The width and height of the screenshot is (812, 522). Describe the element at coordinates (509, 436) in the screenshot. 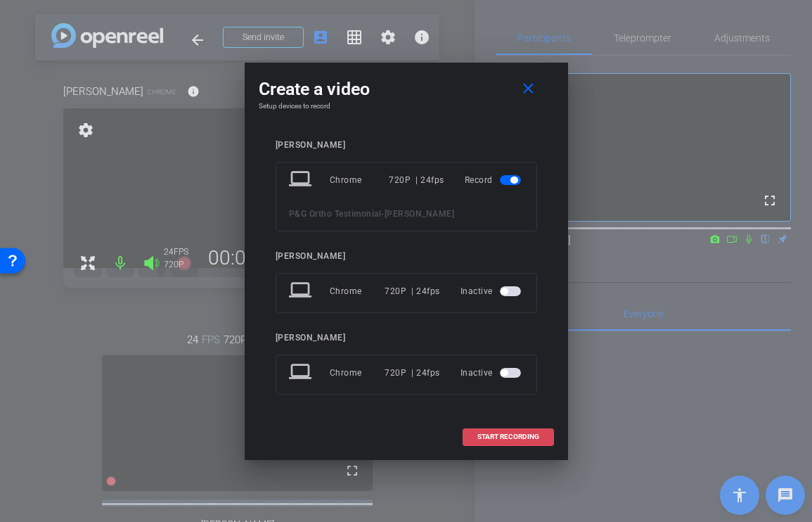

I see `span: START RECORDING` at that location.